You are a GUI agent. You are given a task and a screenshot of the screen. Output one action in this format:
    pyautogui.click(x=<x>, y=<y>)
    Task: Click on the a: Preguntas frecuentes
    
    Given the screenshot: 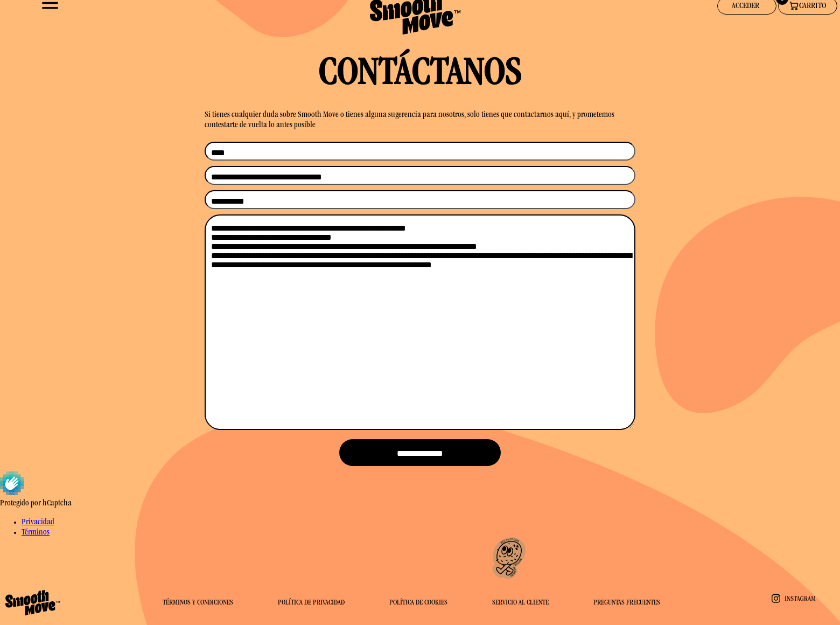 What is the action you would take?
    pyautogui.click(x=627, y=603)
    